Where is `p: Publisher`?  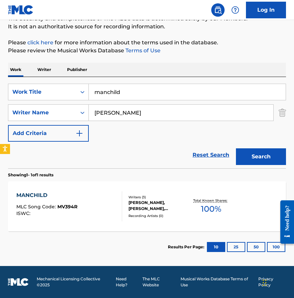
p: Publisher is located at coordinates (77, 70).